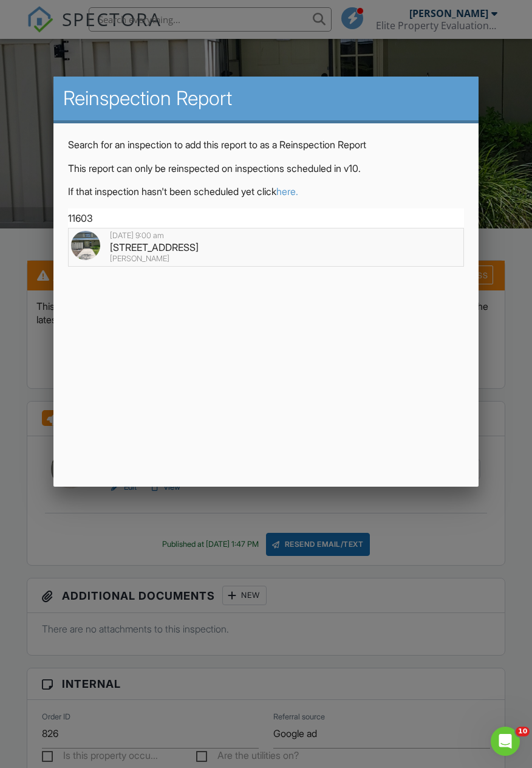 This screenshot has width=532, height=768. I want to click on p: Search for an inspection to add this report to as a Reinspection Report, so click(266, 144).